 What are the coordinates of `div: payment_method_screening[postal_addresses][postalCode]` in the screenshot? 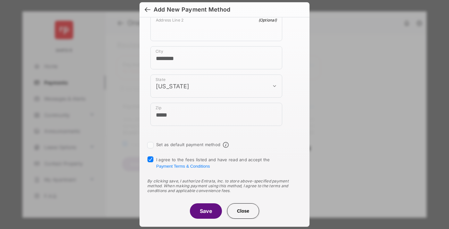 It's located at (216, 114).